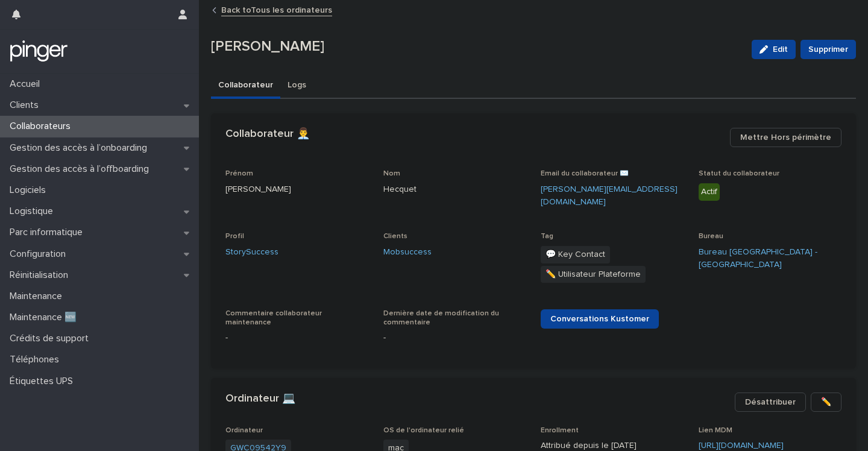 The image size is (868, 451). Describe the element at coordinates (38, 296) in the screenshot. I see `p: Maintenance` at that location.